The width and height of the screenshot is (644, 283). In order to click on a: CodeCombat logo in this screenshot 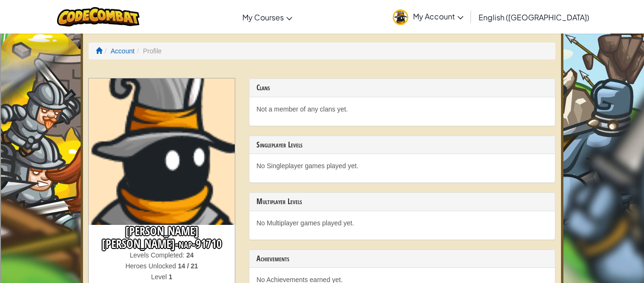, I will do `click(98, 17)`.